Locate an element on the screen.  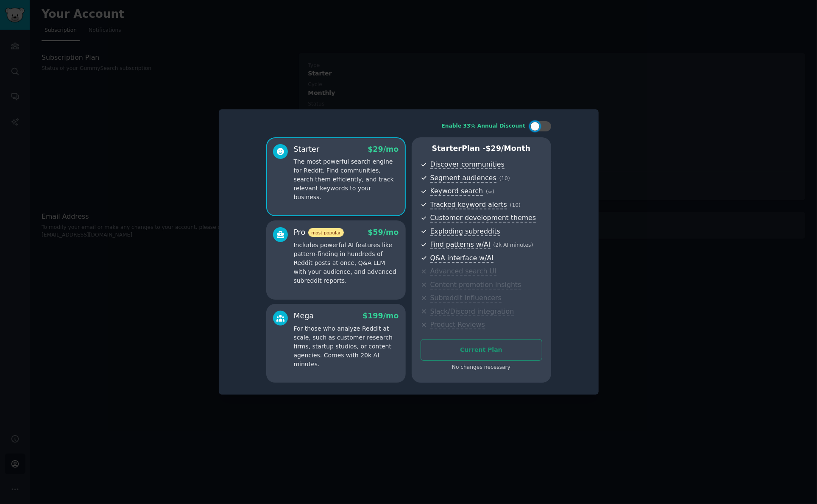
span: Tracked keyword alerts is located at coordinates (468, 205).